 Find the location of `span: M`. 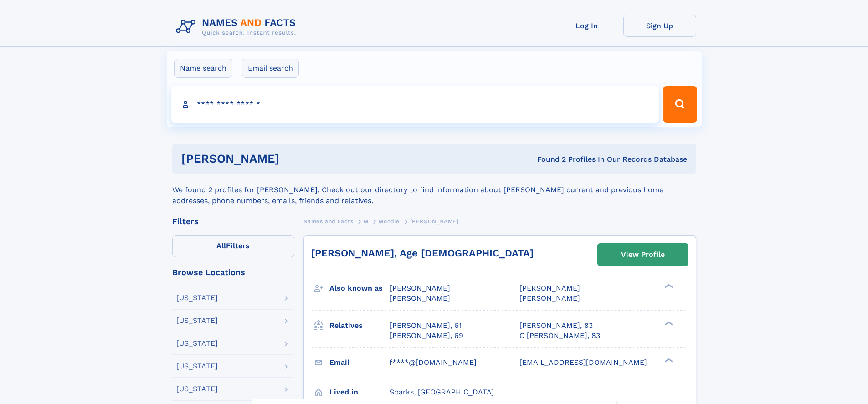

span: M is located at coordinates (366, 221).